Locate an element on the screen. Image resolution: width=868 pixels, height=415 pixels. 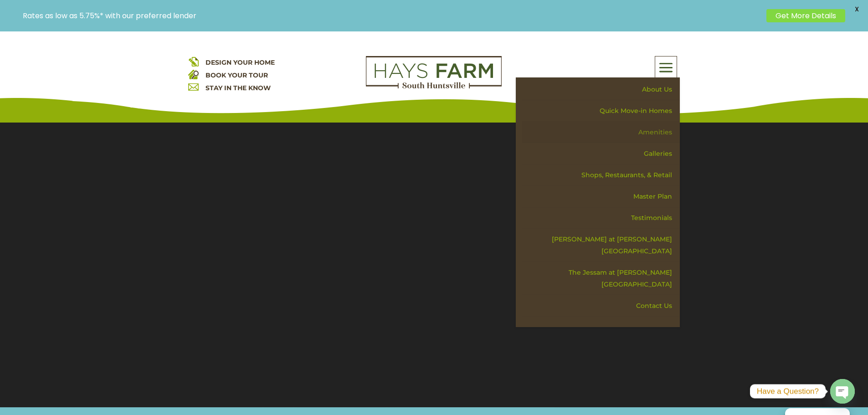
a: BOOK YOUR TOUR is located at coordinates (236, 75).